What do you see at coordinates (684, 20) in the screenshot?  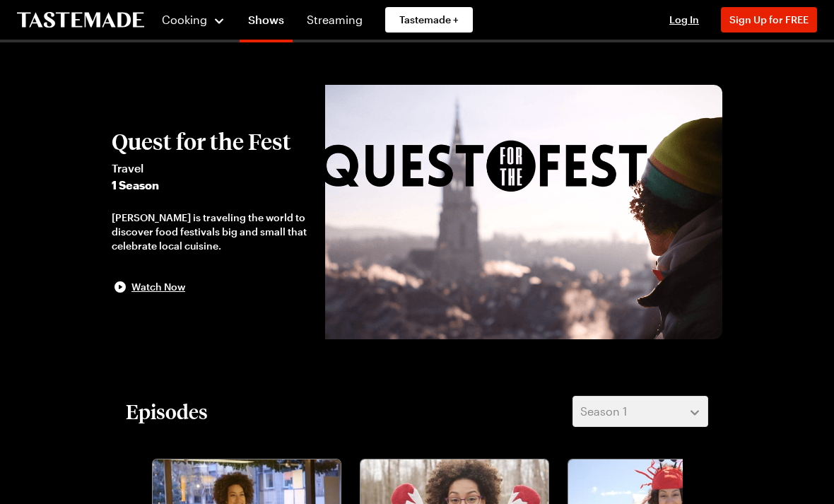 I see `button: Log In` at bounding box center [684, 20].